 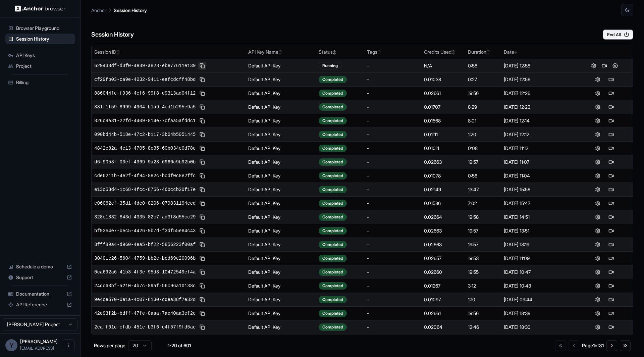 I want to click on div: Documentation, so click(x=40, y=294).